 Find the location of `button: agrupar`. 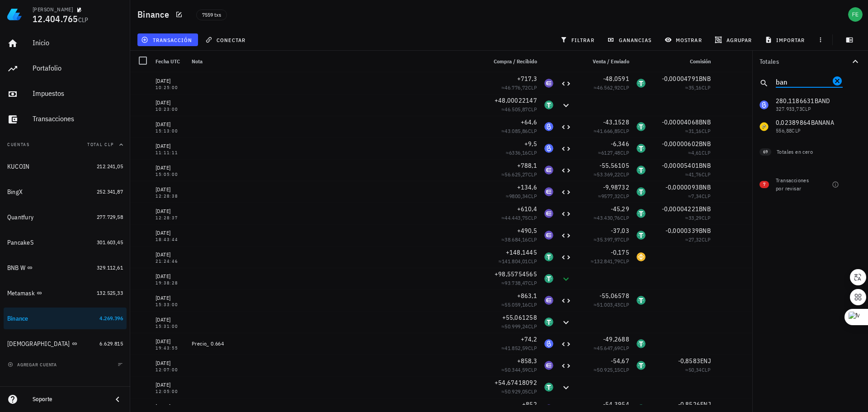

button: agrupar is located at coordinates (734, 40).